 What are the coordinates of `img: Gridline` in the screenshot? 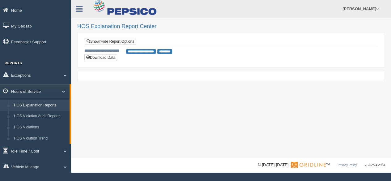 It's located at (308, 165).